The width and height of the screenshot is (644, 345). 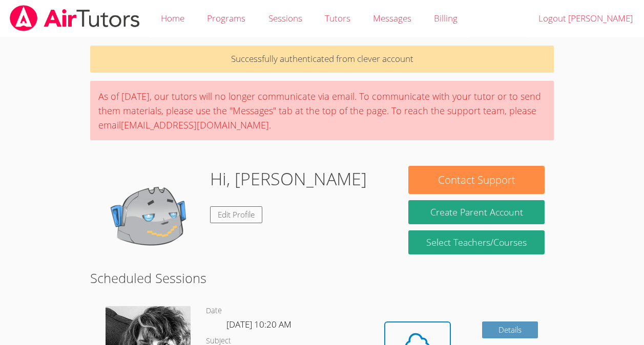 I want to click on h2: Scheduled Sessions, so click(x=322, y=278).